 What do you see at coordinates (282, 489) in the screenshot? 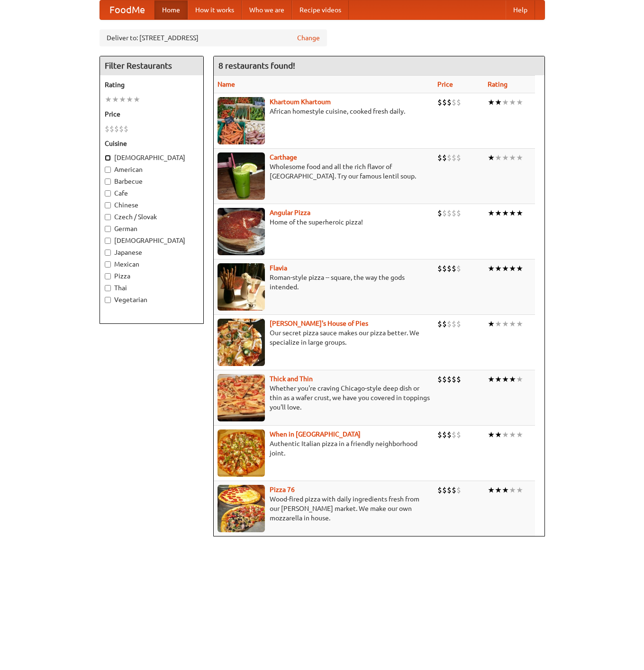
I see `b: Pizza 76` at bounding box center [282, 489].